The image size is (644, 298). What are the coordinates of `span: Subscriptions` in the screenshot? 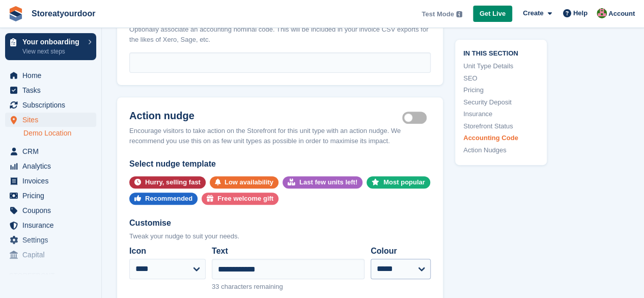 It's located at (53, 105).